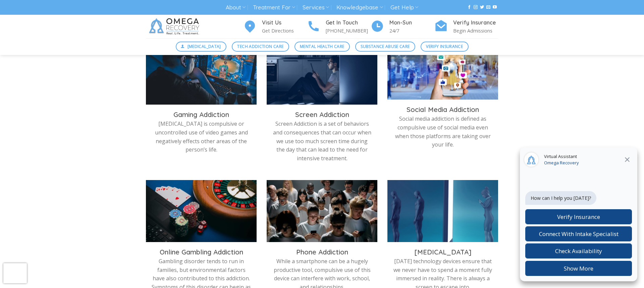  Describe the element at coordinates (322, 46) in the screenshot. I see `span: Mental Health Care` at that location.